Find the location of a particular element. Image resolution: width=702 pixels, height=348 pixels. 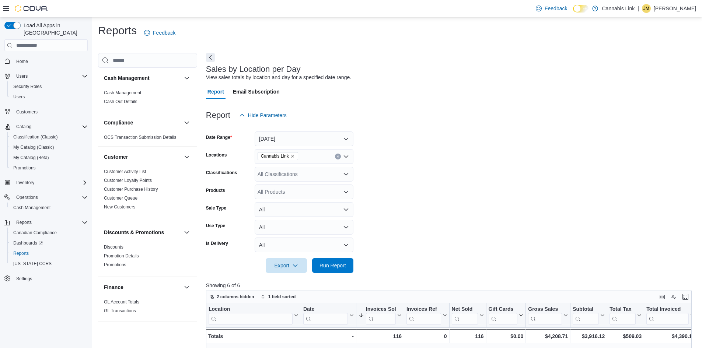

span: Catalog is located at coordinates (24, 127).